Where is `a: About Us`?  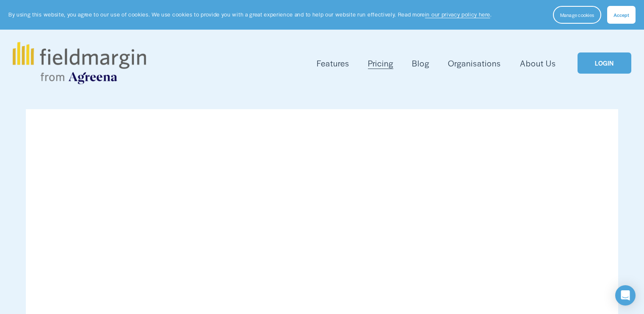 a: About Us is located at coordinates (538, 63).